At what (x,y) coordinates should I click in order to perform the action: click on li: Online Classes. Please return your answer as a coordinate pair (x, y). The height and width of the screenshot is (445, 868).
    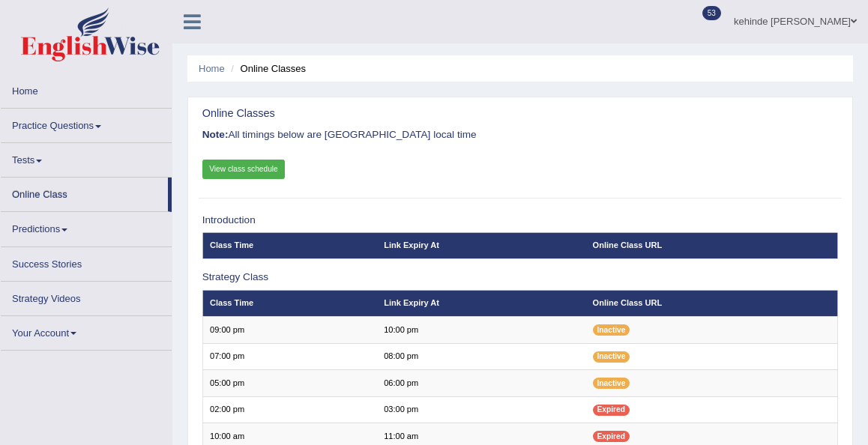
    Looking at the image, I should click on (266, 68).